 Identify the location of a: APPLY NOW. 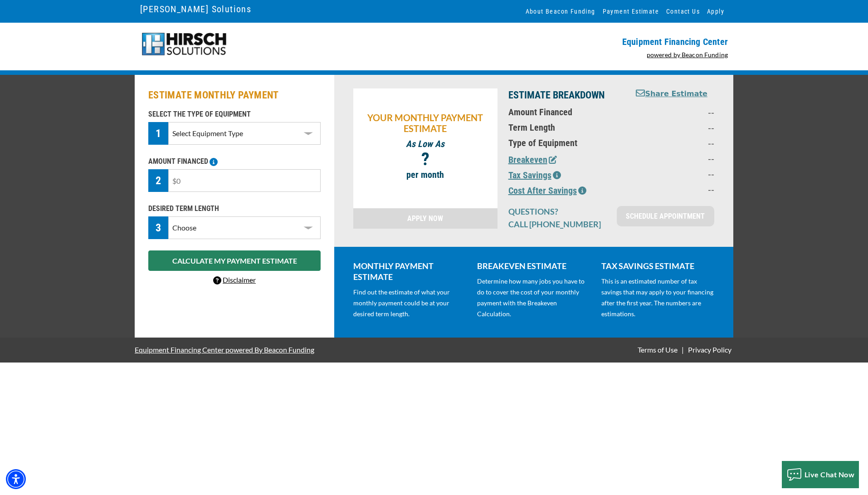
(425, 218).